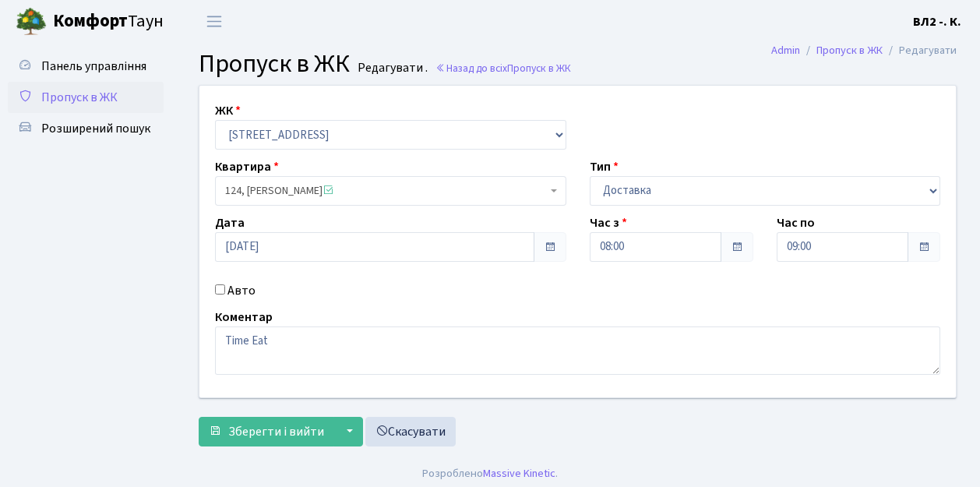 This screenshot has height=487, width=980. I want to click on label: Дата, so click(230, 222).